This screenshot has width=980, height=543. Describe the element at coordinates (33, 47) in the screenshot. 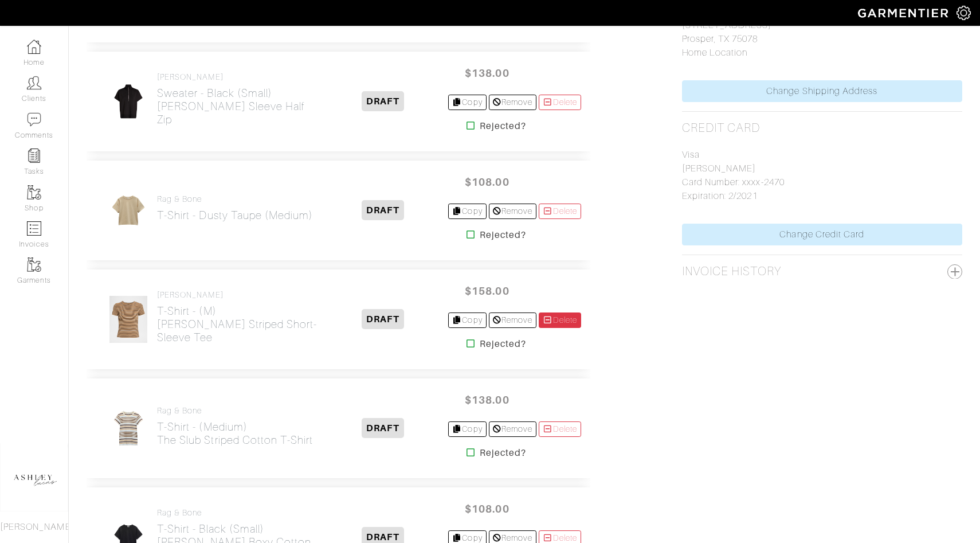

I see `img: dashboard-icon-dbcd8f5a0b271acd01030246c82b418ddd0df26cd7fceb0bd07c9910d44c42f6.png` at that location.